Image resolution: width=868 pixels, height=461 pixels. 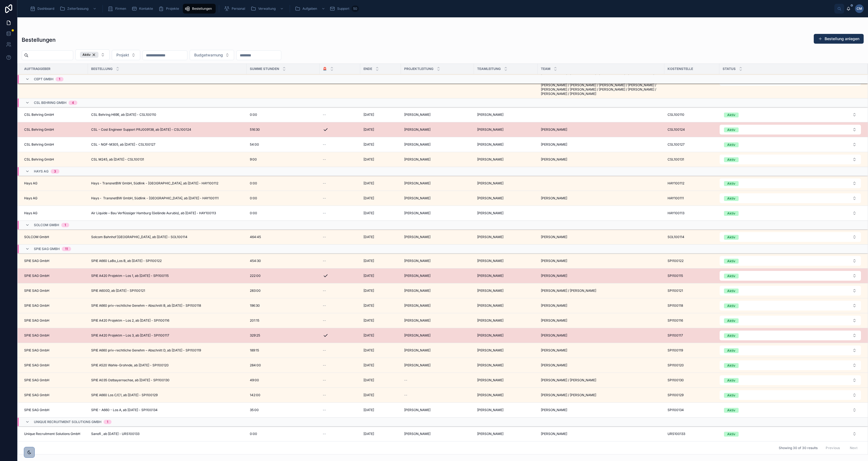 I want to click on span: Projekte, so click(x=172, y=9).